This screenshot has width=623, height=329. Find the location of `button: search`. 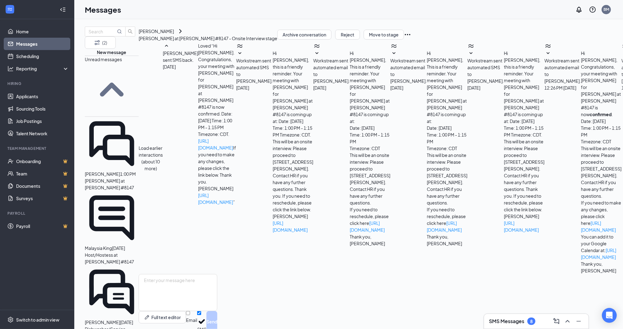

button: search is located at coordinates (130, 32).